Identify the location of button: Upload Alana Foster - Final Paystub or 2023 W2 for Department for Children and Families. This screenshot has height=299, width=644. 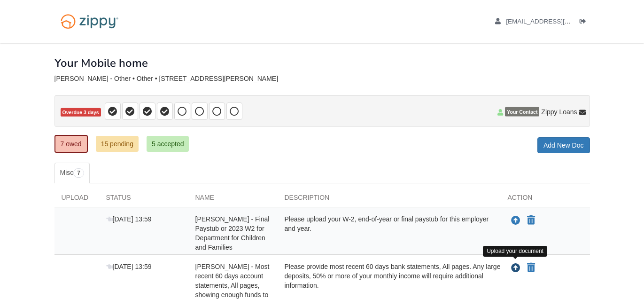
(516, 220).